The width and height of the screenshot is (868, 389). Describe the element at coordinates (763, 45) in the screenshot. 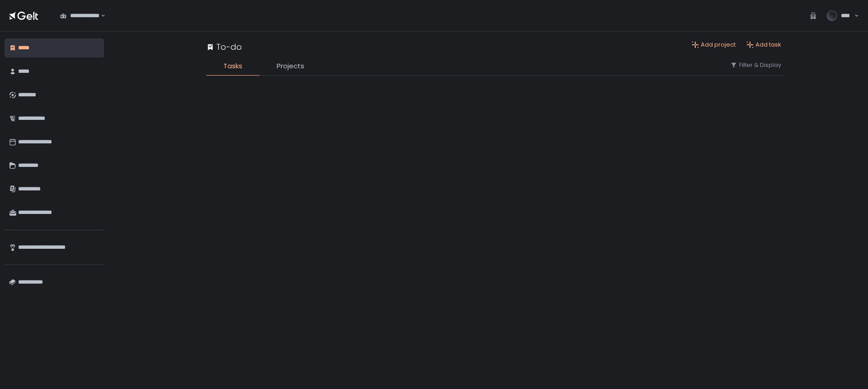

I see `div: Add task` at that location.